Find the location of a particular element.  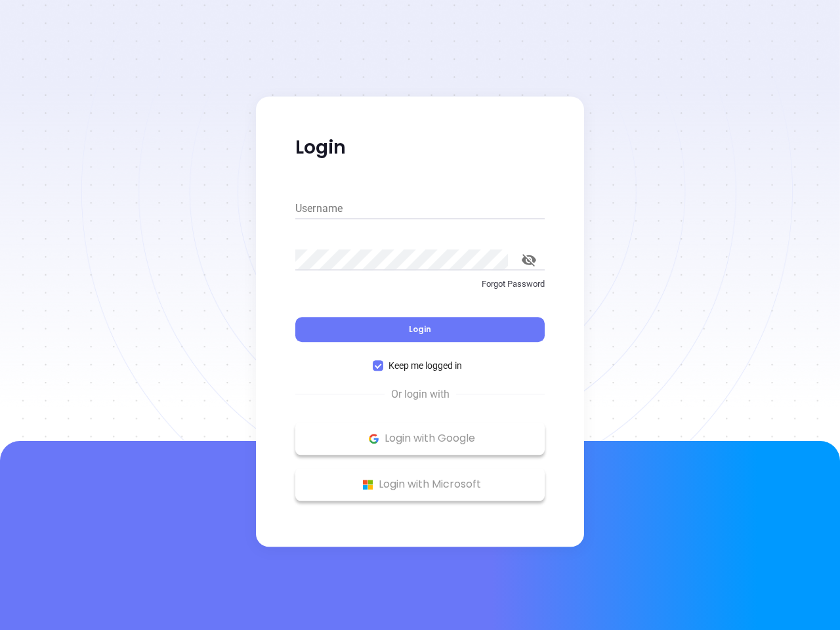

span: Keep me logged in is located at coordinates (425, 366).